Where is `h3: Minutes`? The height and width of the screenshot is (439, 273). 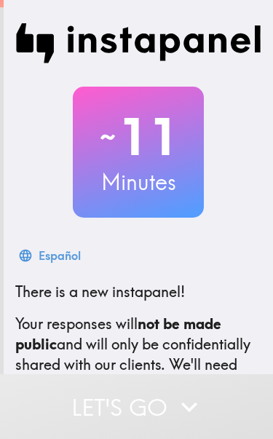 h3: Minutes is located at coordinates (138, 182).